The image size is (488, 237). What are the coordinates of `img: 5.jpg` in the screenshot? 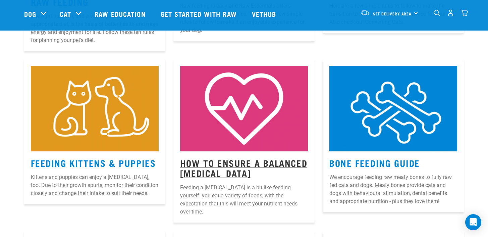 It's located at (244, 108).